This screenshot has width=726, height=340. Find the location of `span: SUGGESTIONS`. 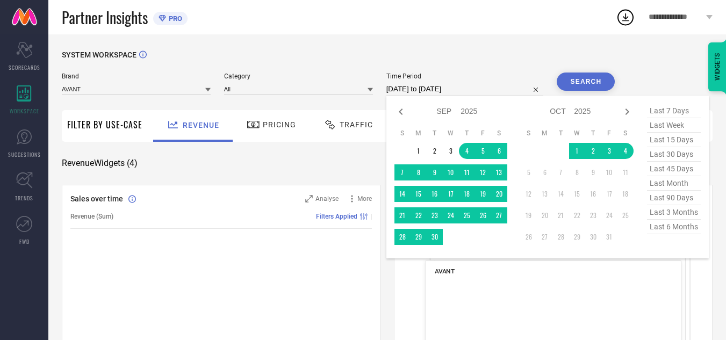

span: SUGGESTIONS is located at coordinates (24, 154).